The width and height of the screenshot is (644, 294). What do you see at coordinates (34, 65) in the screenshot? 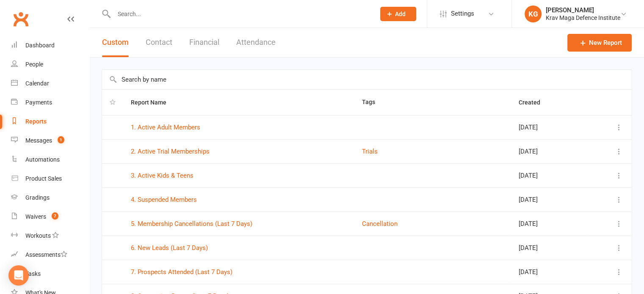
I see `div: People` at bounding box center [34, 65].